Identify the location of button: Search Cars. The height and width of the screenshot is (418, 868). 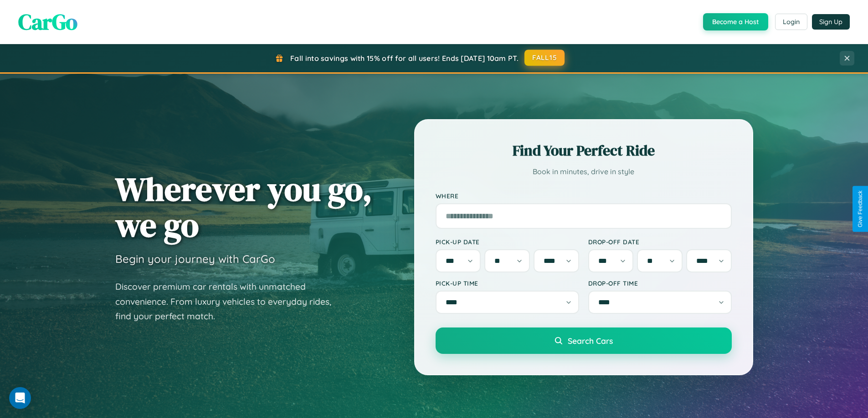
(584, 341).